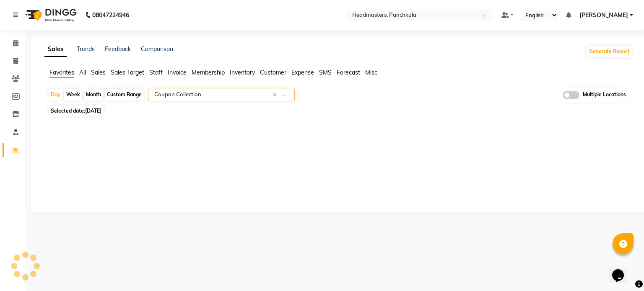  What do you see at coordinates (118, 49) in the screenshot?
I see `a: Feedback` at bounding box center [118, 49].